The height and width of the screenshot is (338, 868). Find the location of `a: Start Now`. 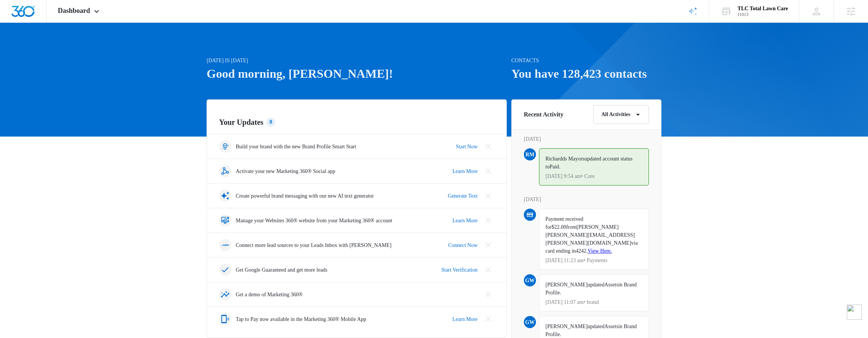

a: Start Now is located at coordinates (466, 146).